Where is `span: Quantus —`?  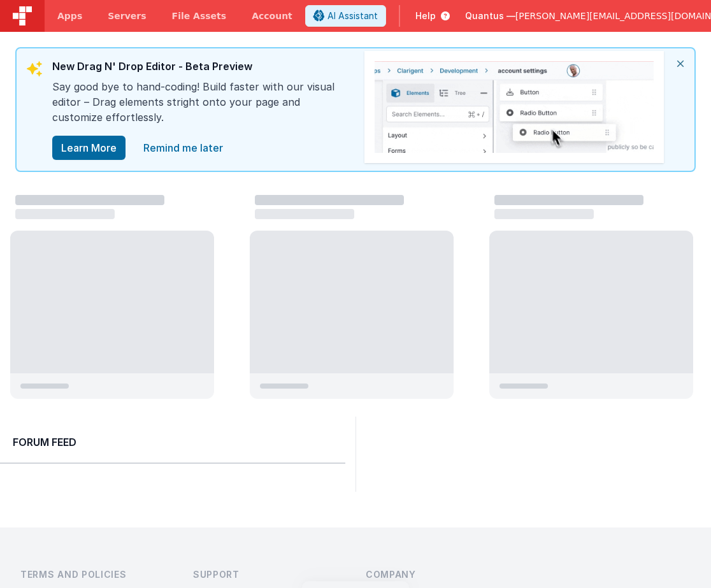
span: Quantus — is located at coordinates (490, 16).